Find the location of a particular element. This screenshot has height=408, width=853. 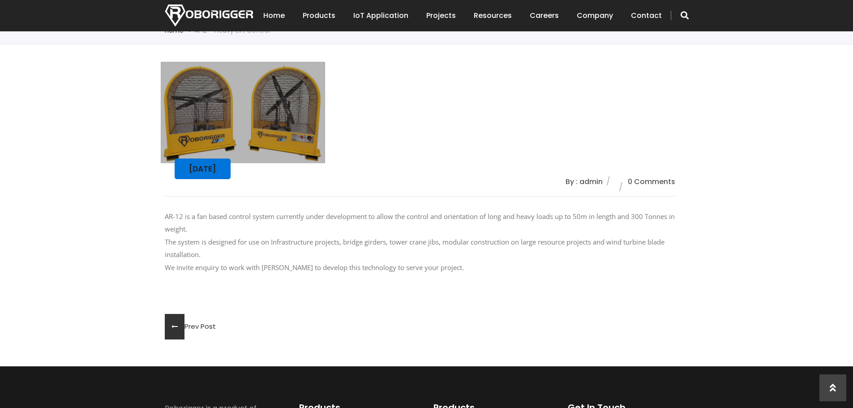

p: AR-12 is a fan based control system currently under development to allow the control and orientat... is located at coordinates (420, 242).